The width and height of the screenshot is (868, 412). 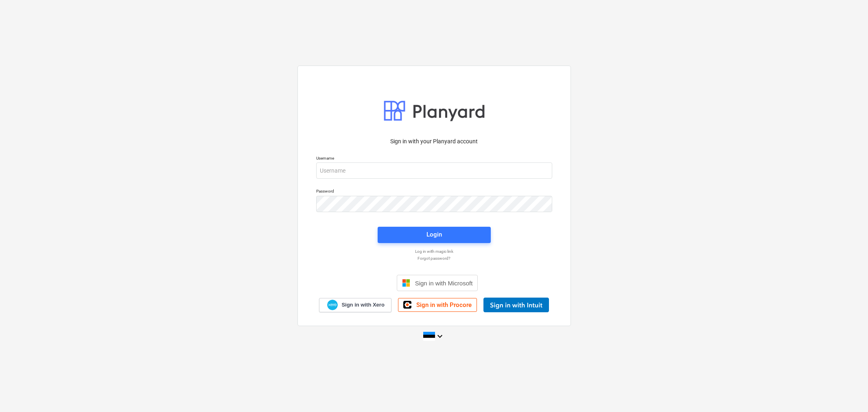 What do you see at coordinates (363, 304) in the screenshot?
I see `span: Sign in with Xero` at bounding box center [363, 304].